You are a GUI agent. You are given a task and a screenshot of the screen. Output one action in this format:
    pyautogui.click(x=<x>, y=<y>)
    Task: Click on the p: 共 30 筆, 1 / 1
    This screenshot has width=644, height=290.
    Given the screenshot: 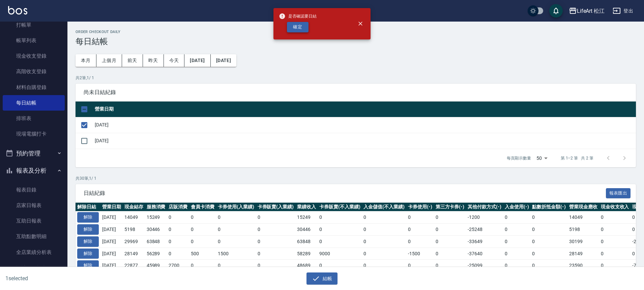 What is the action you would take?
    pyautogui.click(x=356, y=178)
    